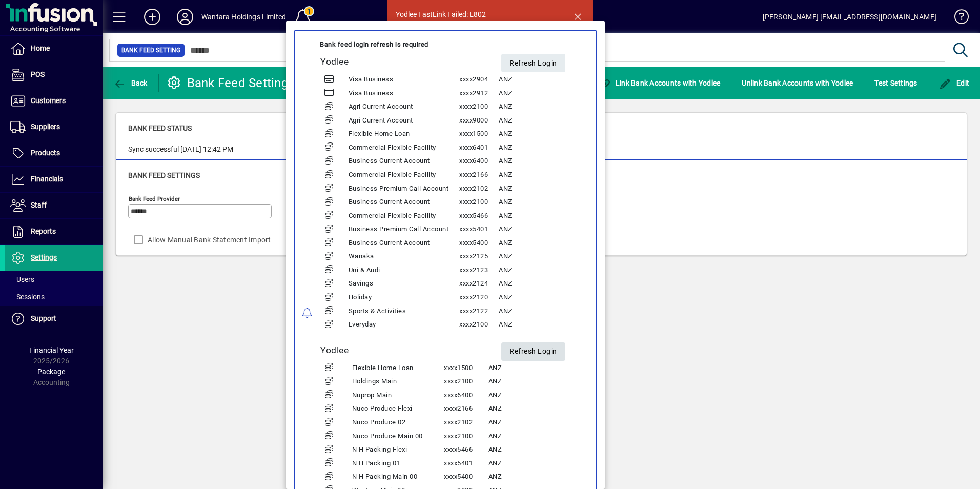  I want to click on td: xxxx2904, so click(479, 79).